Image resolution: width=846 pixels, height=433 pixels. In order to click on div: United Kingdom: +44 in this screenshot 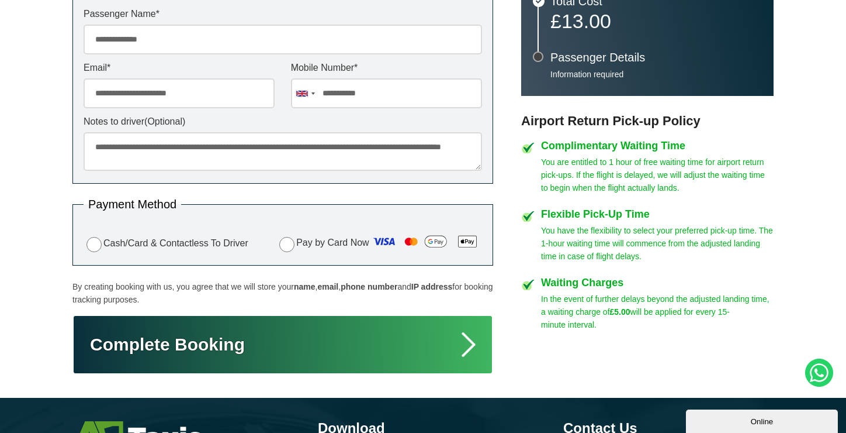, I will do `click(305, 93)`.